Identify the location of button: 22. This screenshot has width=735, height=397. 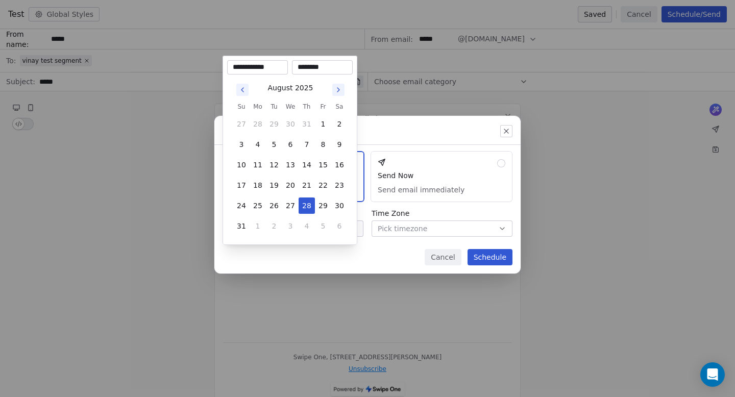
(323, 185).